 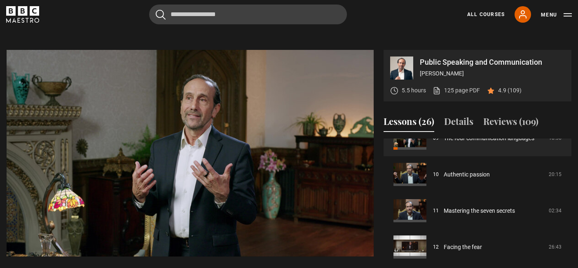 What do you see at coordinates (467, 174) in the screenshot?
I see `a: Authentic passion` at bounding box center [467, 174].